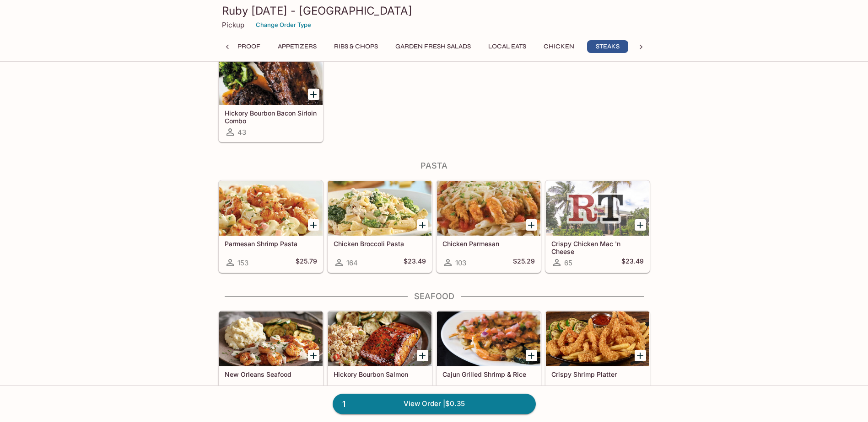 The width and height of the screenshot is (868, 422). I want to click on h5: $25.29, so click(524, 263).